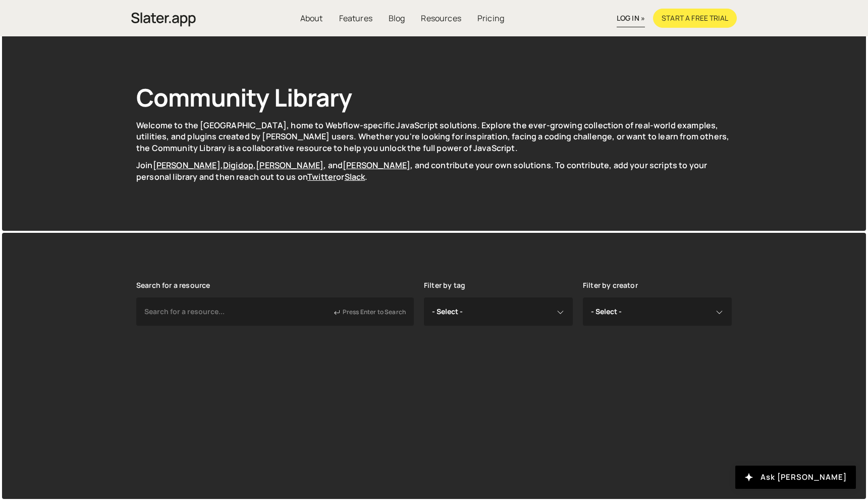 The width and height of the screenshot is (868, 501). I want to click on a: Start a free trial, so click(695, 18).